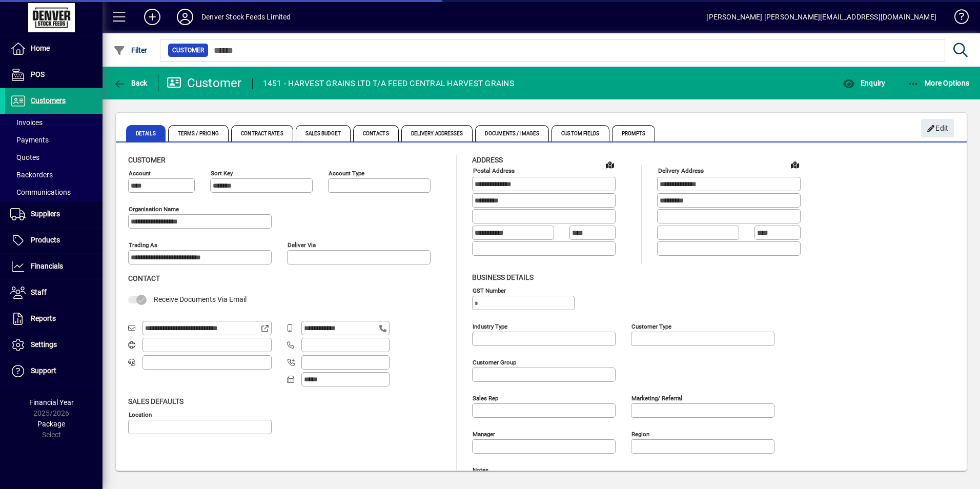 The image size is (980, 489). What do you see at coordinates (487, 160) in the screenshot?
I see `span: Address` at bounding box center [487, 160].